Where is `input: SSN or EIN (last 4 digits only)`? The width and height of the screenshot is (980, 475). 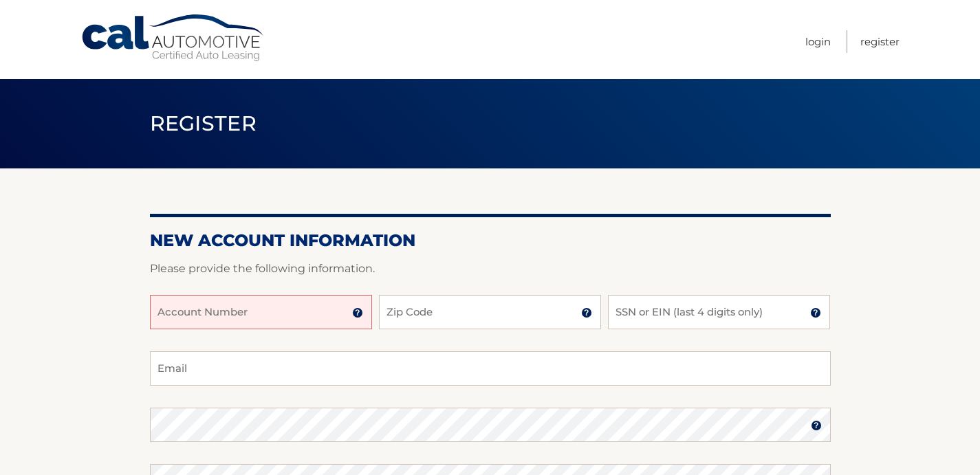 input: SSN or EIN (last 4 digits only) is located at coordinates (719, 312).